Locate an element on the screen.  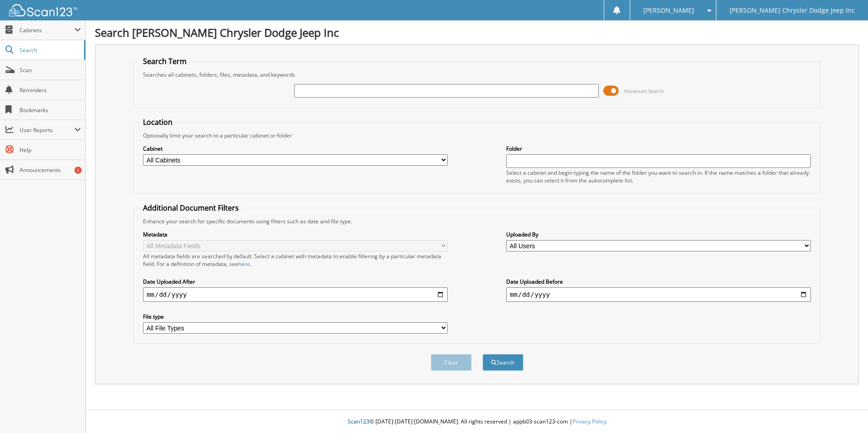
span: Bookmarks is located at coordinates (50, 110).